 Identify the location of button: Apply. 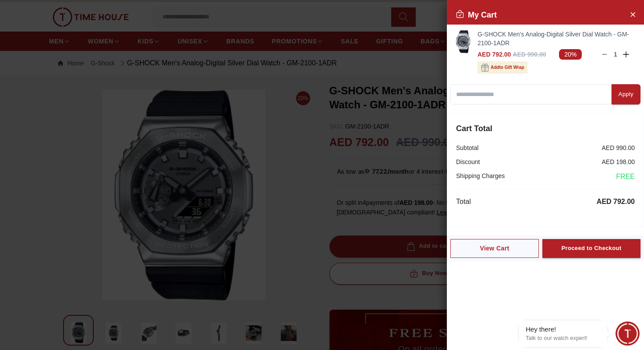
(626, 94).